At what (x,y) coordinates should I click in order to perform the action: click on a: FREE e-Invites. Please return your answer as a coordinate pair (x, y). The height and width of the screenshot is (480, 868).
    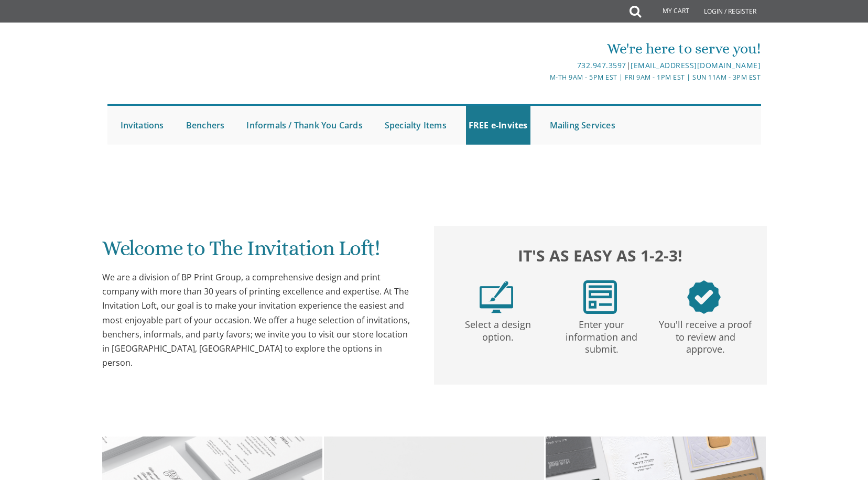
    Looking at the image, I should click on (498, 125).